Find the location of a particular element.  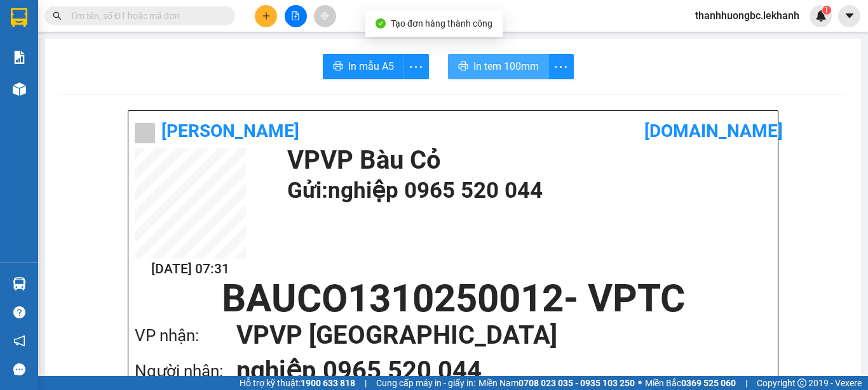

span: thanhhuongbc.lekhanh is located at coordinates (747, 15).